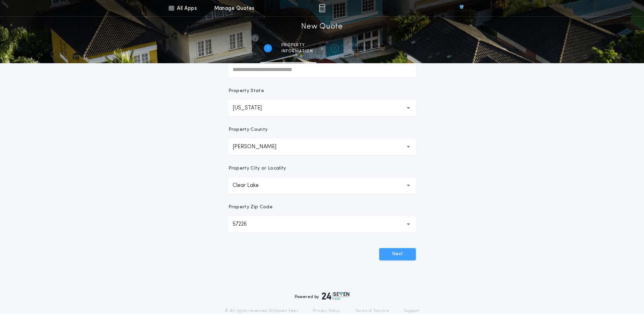 This screenshot has height=314, width=644. What do you see at coordinates (322, 8) in the screenshot?
I see `img: img` at bounding box center [322, 8].